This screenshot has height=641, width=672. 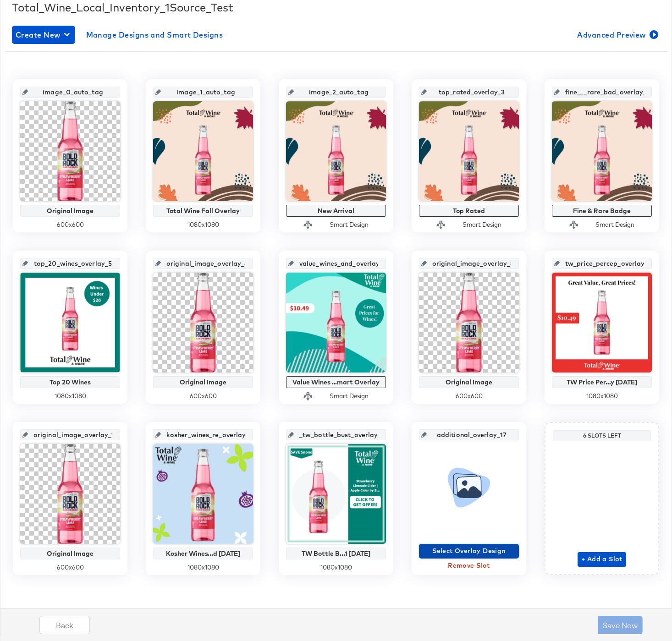 What do you see at coordinates (469, 551) in the screenshot?
I see `button: Select Overlay Design` at bounding box center [469, 551].